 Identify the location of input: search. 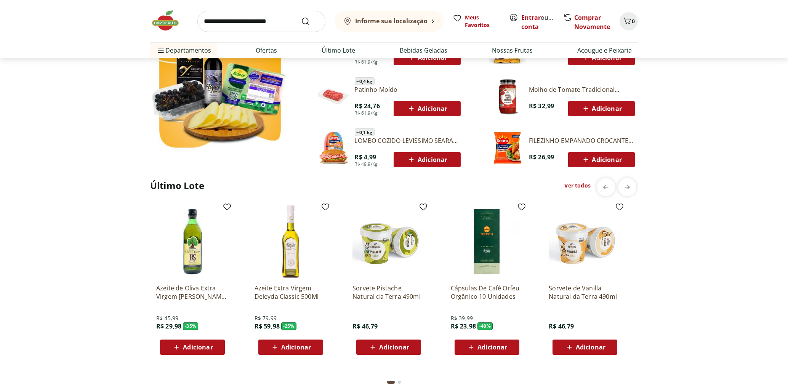
(261, 21).